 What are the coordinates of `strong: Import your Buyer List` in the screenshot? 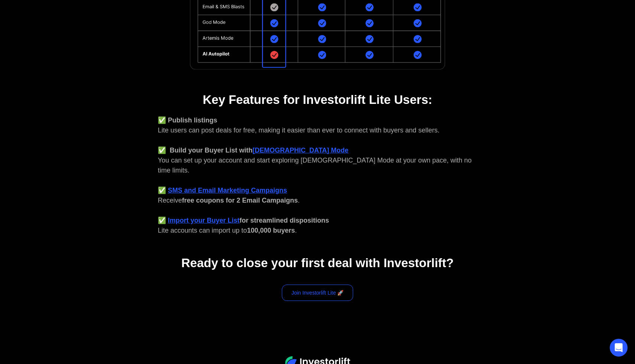 It's located at (203, 221).